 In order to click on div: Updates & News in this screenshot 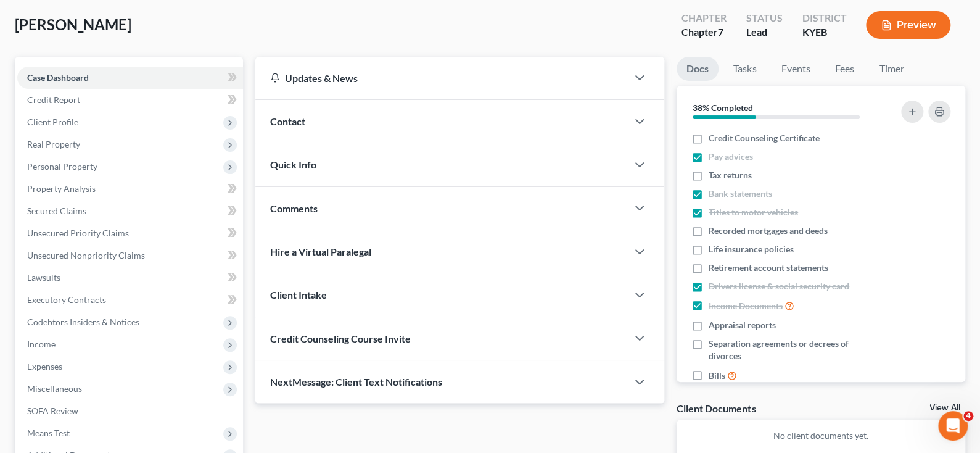, I will do `click(441, 78)`.